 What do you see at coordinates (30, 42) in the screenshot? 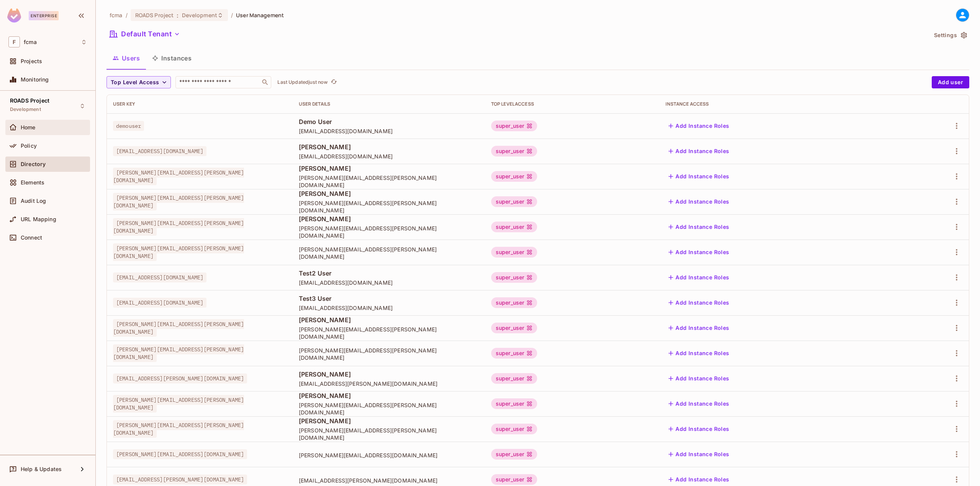
I see `span: Workspace: fcma` at bounding box center [30, 42].